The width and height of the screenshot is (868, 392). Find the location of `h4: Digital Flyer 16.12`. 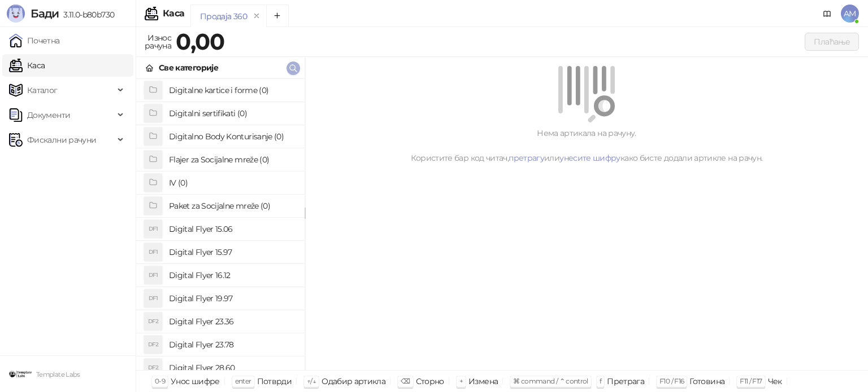

h4: Digital Flyer 16.12 is located at coordinates (232, 276).